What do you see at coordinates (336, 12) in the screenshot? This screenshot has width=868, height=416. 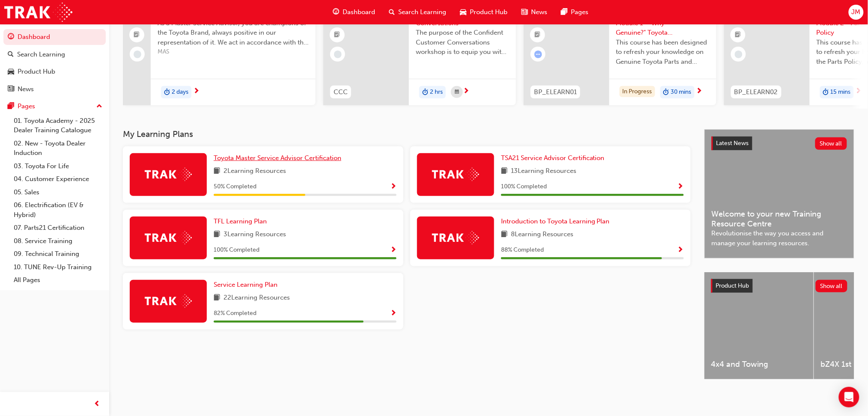 I see `span: guage-icon` at bounding box center [336, 12].